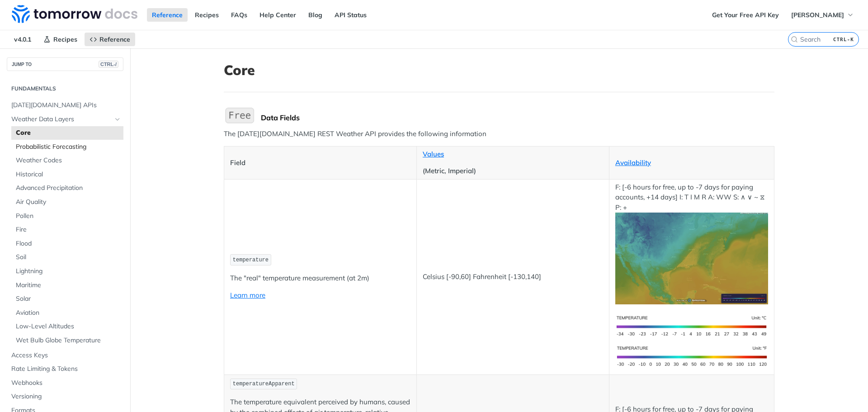  What do you see at coordinates (68, 313) in the screenshot?
I see `a: Aviation` at bounding box center [68, 313].